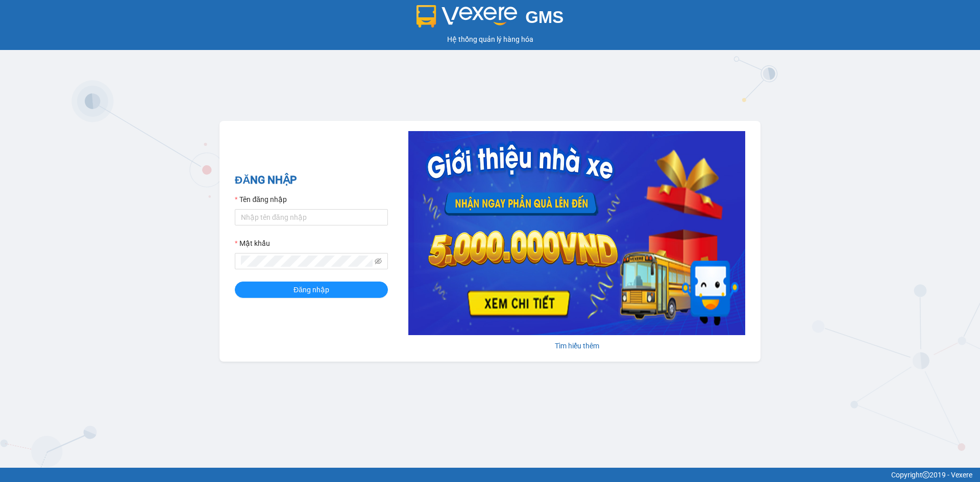 The width and height of the screenshot is (980, 482). Describe the element at coordinates (490, 20) in the screenshot. I see `a: GMS` at that location.